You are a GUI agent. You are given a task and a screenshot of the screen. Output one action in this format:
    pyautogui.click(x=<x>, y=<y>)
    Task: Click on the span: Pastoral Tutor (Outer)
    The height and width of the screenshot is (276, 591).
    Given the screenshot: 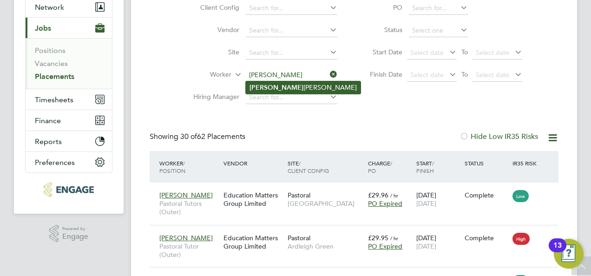 What is the action you would take?
    pyautogui.click(x=189, y=250)
    